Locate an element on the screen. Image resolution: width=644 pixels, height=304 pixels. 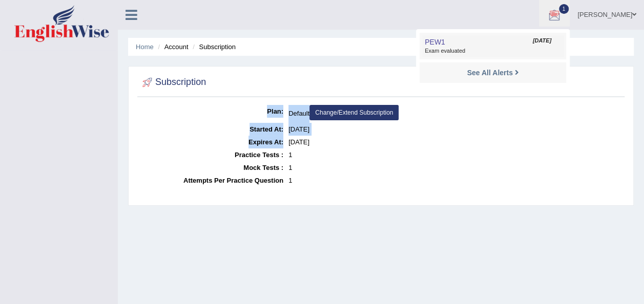
a: Change/Extend Subscription is located at coordinates (354, 113).